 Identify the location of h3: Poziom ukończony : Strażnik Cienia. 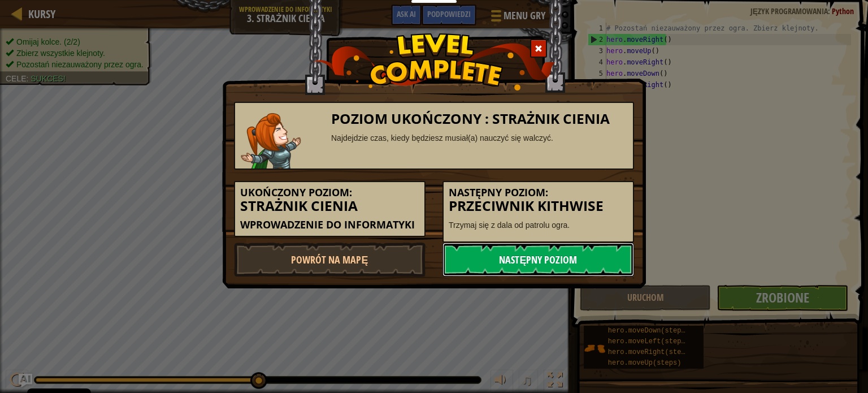
(480, 119).